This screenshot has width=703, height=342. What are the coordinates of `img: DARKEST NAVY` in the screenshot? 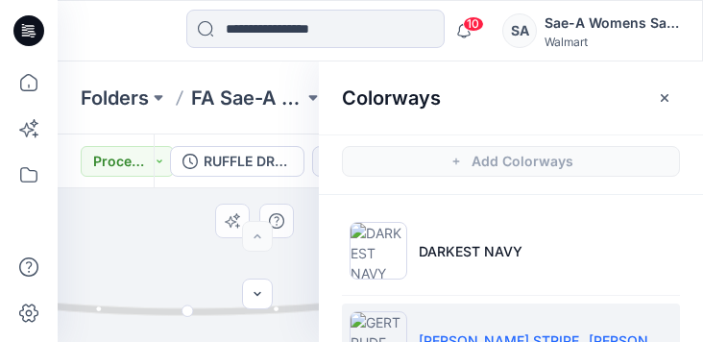 It's located at (378, 250).